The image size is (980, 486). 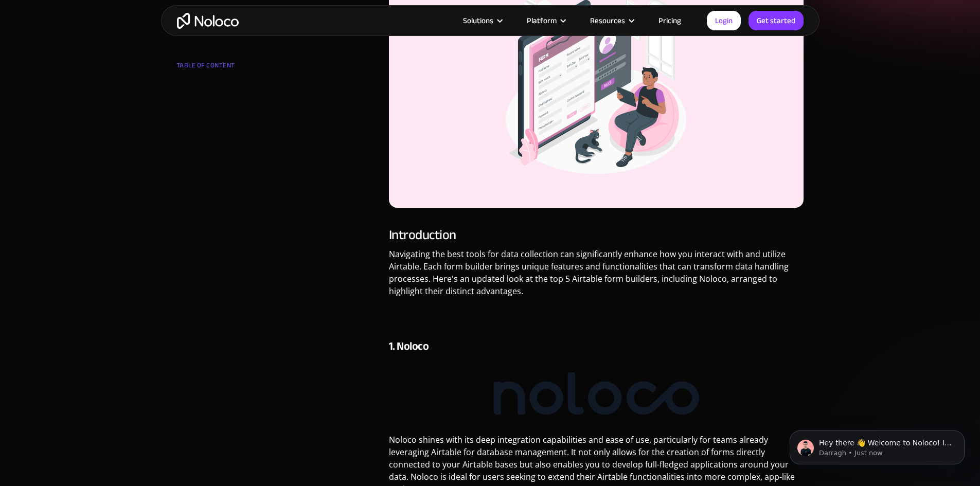 I want to click on a: Pricing, so click(x=670, y=20).